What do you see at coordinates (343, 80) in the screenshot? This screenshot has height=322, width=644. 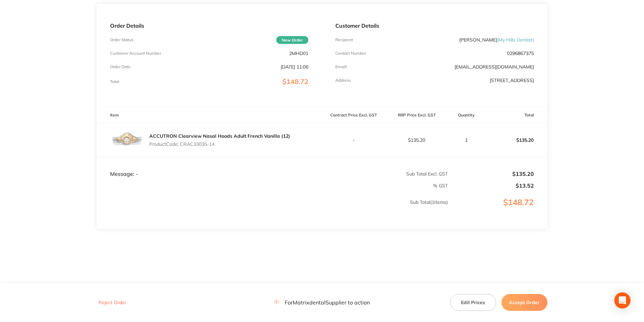 I see `p: Address` at bounding box center [343, 80].